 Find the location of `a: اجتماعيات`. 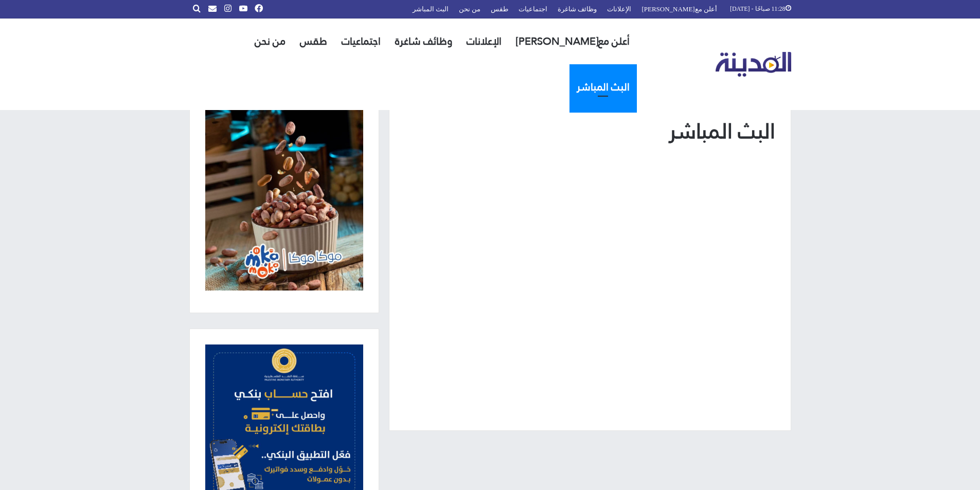

a: اجتماعيات is located at coordinates (361, 41).